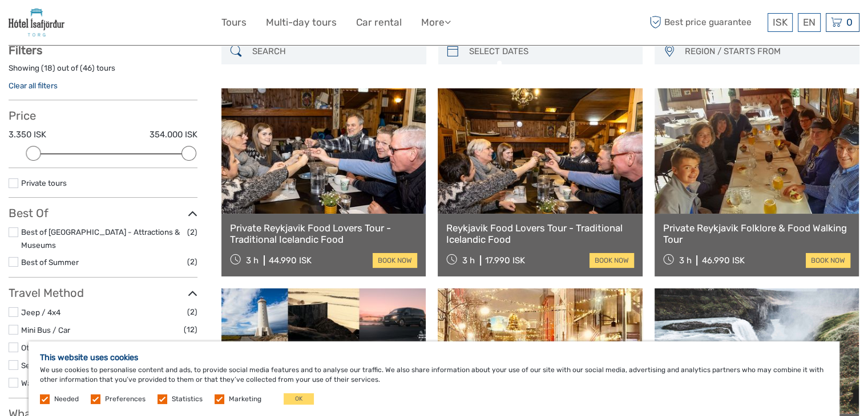 This screenshot has height=416, width=868. I want to click on label: 18, so click(48, 68).